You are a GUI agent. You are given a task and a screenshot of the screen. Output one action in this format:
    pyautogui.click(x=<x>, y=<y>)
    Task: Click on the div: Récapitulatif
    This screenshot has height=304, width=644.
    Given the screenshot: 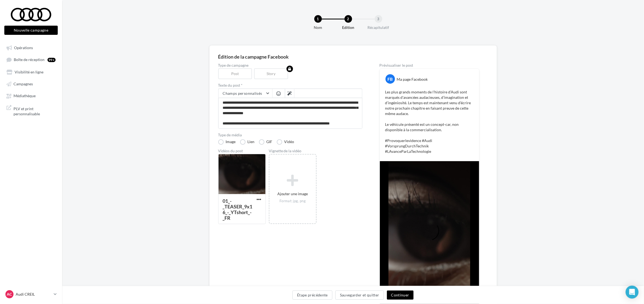 What is the action you would take?
    pyautogui.click(x=379, y=27)
    